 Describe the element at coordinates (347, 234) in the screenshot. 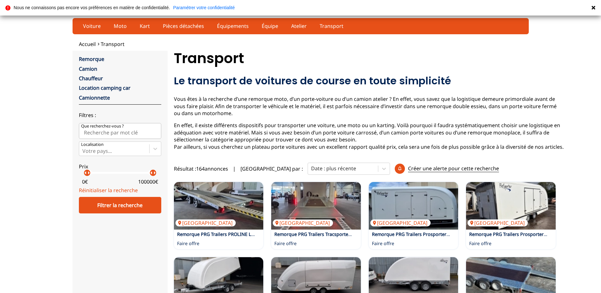

I see `a: Remorque PRG Trailers Tracsporter DAYTONA 2025 - 5.00M X 2.02M` at that location.